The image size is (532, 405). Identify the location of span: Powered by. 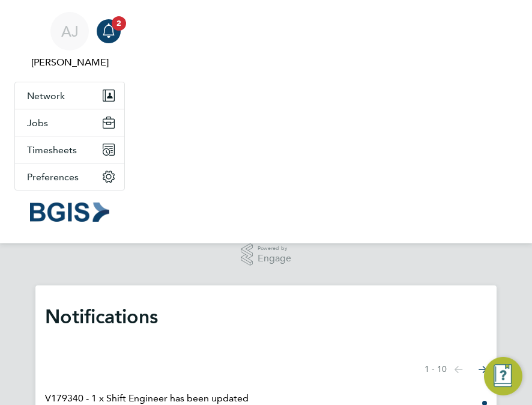
(275, 248).